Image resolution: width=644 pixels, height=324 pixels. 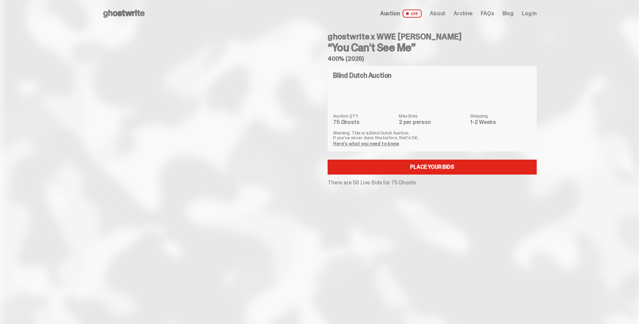 What do you see at coordinates (463, 13) in the screenshot?
I see `span: Archive` at bounding box center [463, 13].